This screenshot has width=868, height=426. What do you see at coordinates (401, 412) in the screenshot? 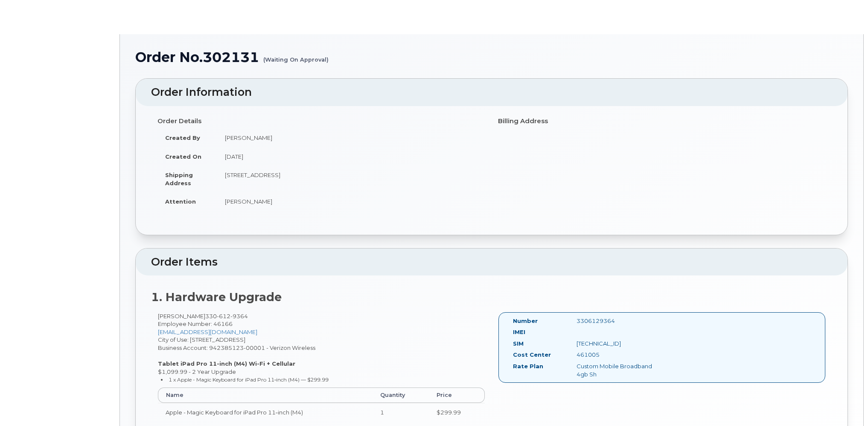
I see `td: 1` at bounding box center [401, 412].